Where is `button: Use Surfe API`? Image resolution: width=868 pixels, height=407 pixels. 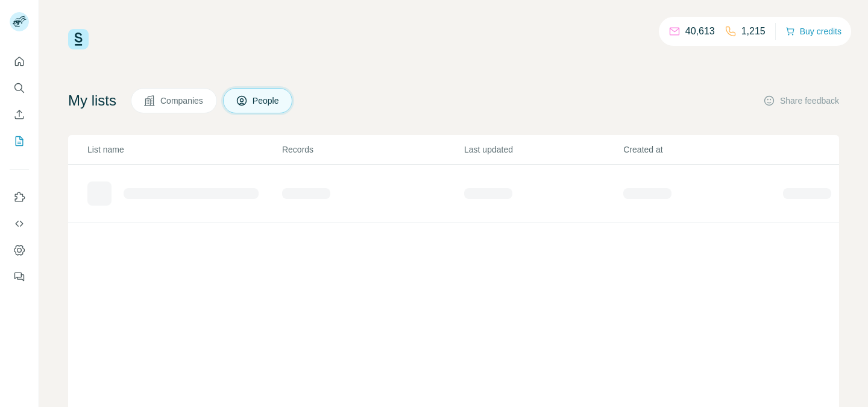
button: Use Surfe API is located at coordinates (19, 224).